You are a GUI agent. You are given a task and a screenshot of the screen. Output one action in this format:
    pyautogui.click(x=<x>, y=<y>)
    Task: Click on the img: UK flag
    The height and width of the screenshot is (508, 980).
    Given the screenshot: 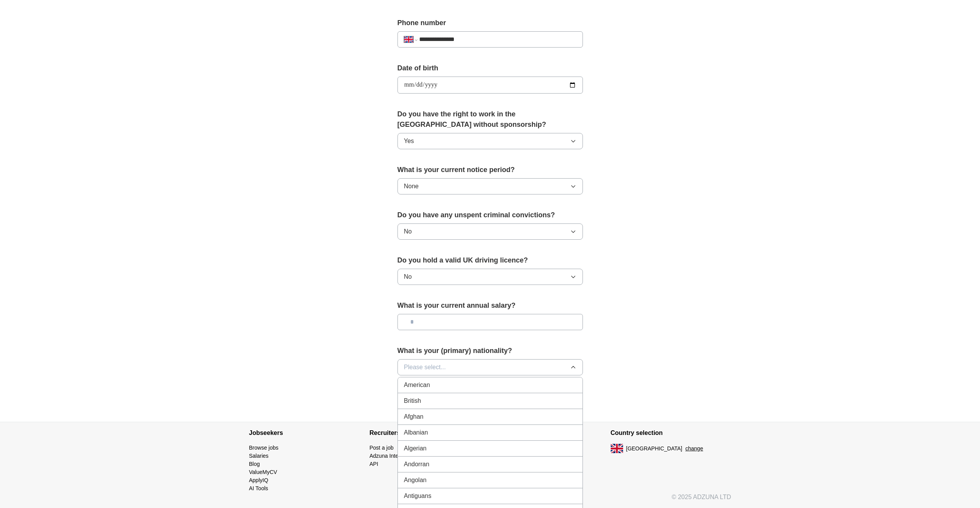 What is the action you would take?
    pyautogui.click(x=617, y=448)
    